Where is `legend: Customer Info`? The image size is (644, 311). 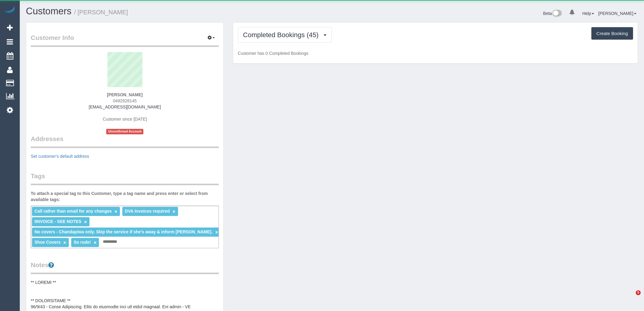 legend: Customer Info is located at coordinates (125, 40).